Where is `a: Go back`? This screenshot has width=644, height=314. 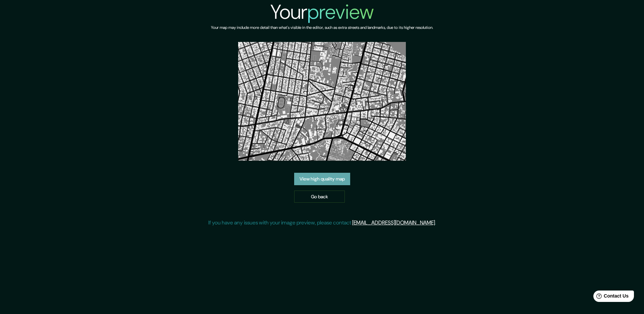 a: Go back is located at coordinates (319, 197).